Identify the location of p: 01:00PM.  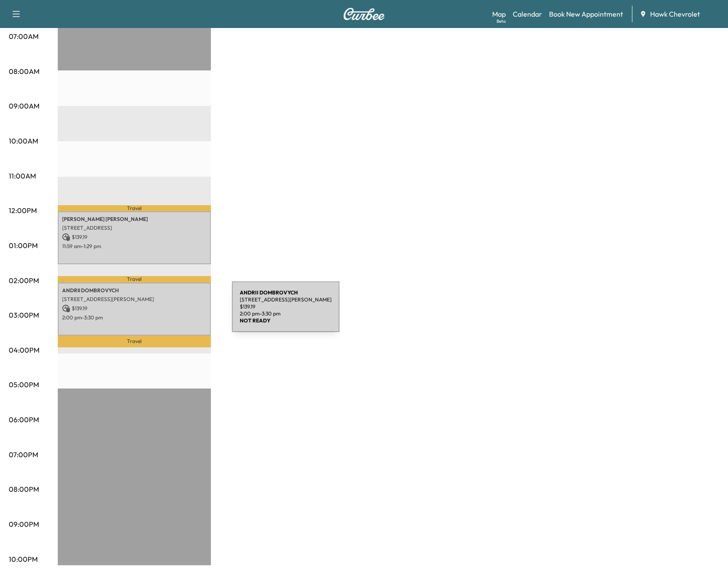
(23, 245).